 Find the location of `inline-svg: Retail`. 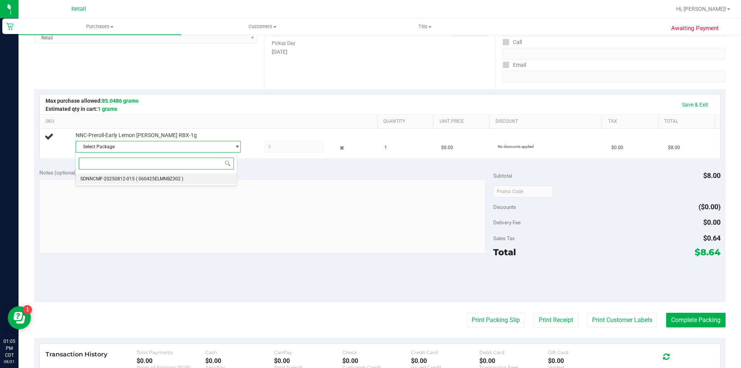

inline-svg: Retail is located at coordinates (10, 26).